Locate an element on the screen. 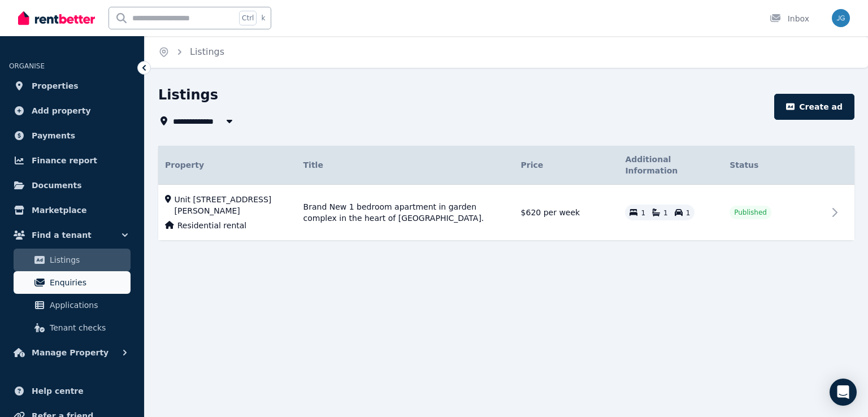  span: Ctrl is located at coordinates (248, 18).